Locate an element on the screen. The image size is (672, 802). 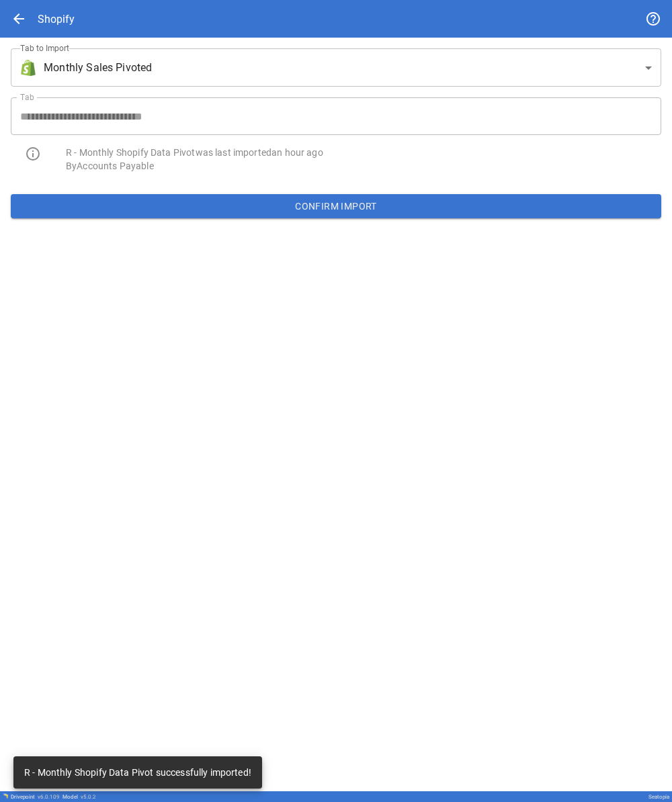
p: R - Monthly Shopify Data Pivot was last imported an hour ago is located at coordinates (364, 153).